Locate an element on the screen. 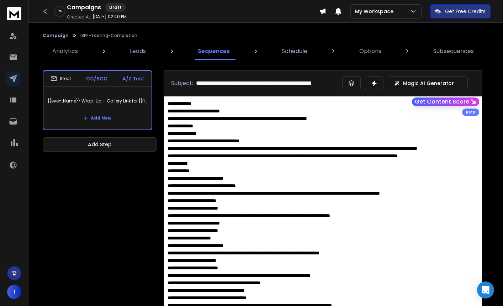  p: Analytics is located at coordinates (65, 51).